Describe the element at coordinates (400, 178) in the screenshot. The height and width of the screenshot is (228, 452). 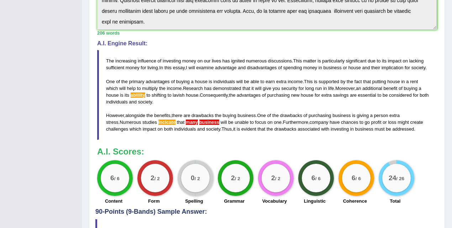
I see `small: / 26` at that location.